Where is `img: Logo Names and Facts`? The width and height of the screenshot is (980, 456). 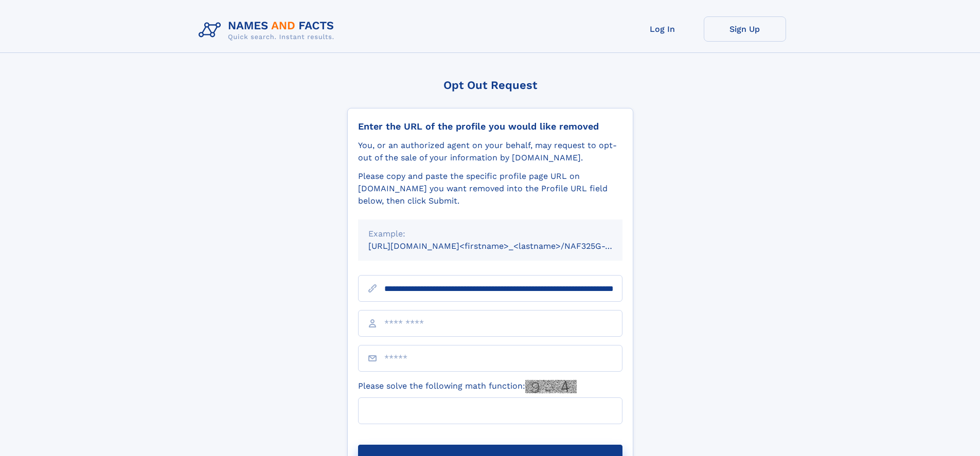
img: Logo Names and Facts is located at coordinates (269, 30).